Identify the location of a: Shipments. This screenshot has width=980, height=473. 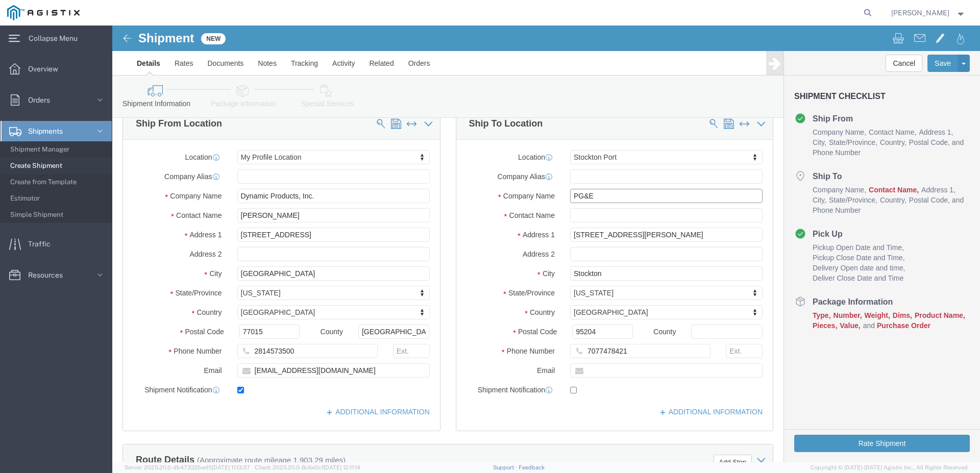
(56, 132).